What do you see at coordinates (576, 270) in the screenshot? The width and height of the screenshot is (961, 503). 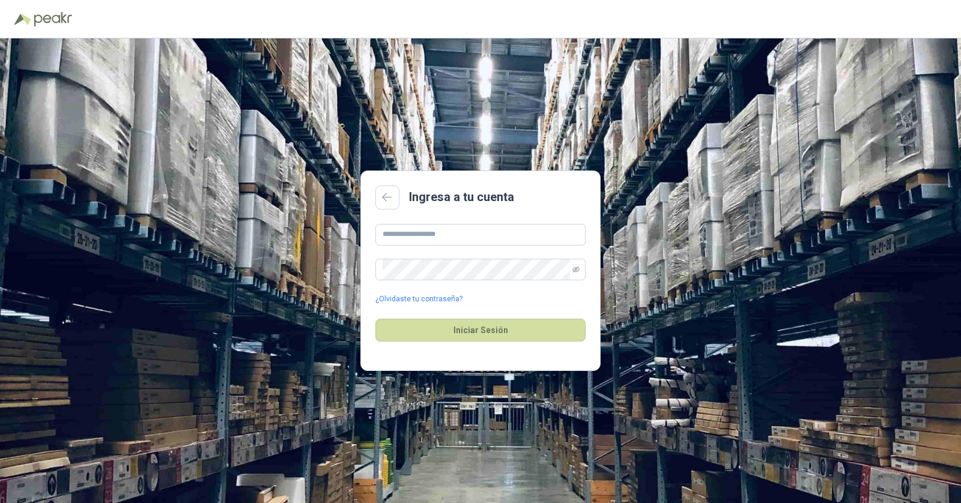 I see `span: eye-invisible` at bounding box center [576, 270].